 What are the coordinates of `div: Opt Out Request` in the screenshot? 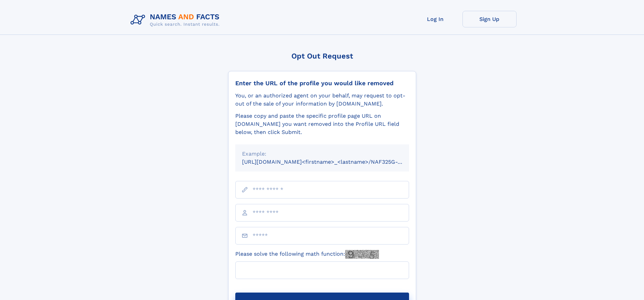 It's located at (322, 56).